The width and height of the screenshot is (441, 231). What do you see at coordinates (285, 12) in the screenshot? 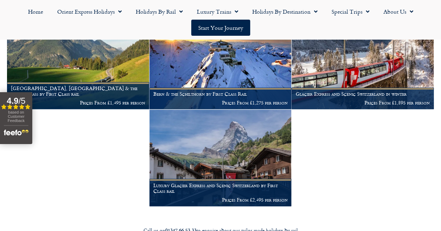
I see `a: Holidays by Destination` at bounding box center [285, 12].